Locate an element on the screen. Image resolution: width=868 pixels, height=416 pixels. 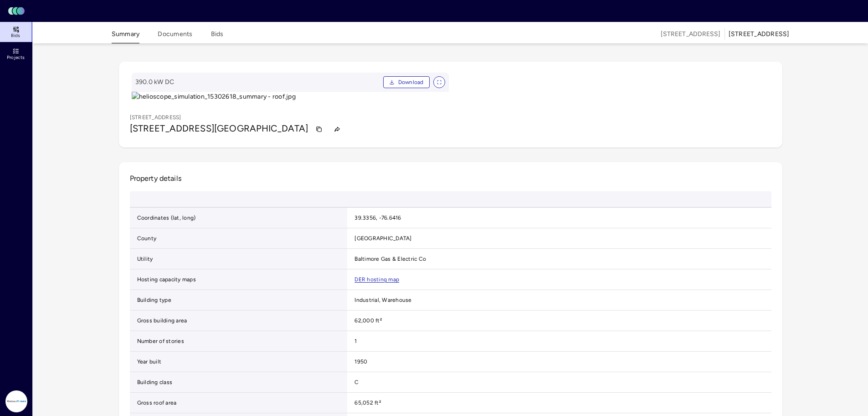
a: Summary is located at coordinates (126, 36).